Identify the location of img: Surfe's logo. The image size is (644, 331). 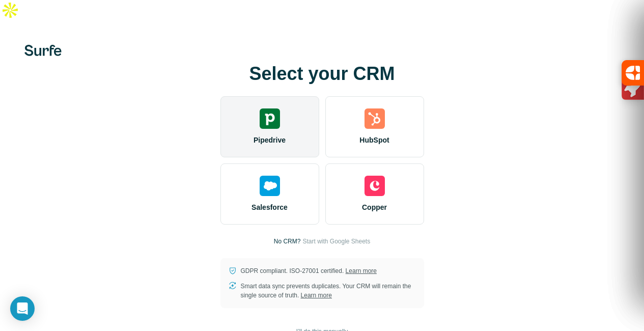
(43, 50).